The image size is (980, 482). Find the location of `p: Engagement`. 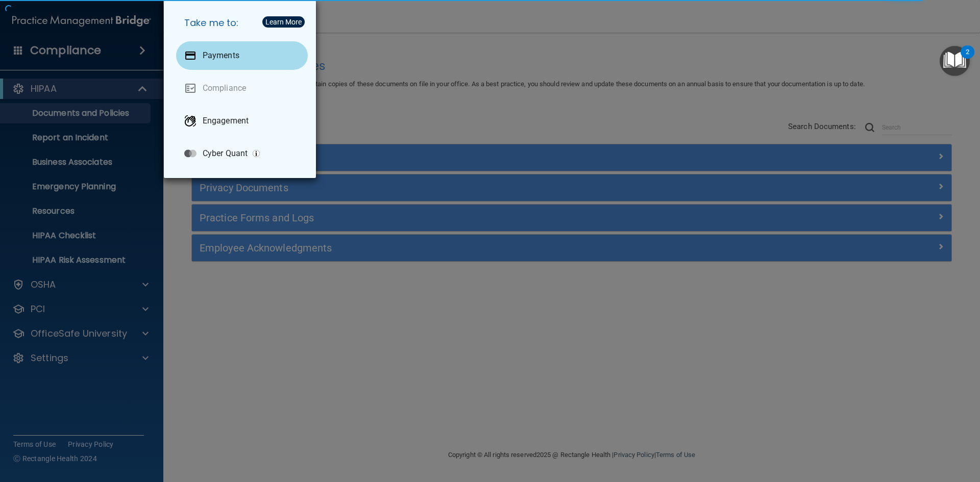

p: Engagement is located at coordinates (225, 121).